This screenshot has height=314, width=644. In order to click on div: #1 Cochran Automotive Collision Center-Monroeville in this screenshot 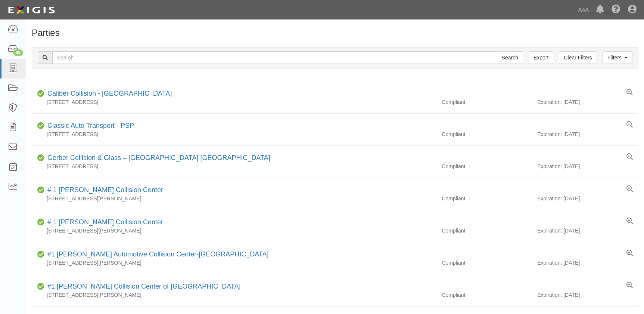, I will do `click(157, 255)`.